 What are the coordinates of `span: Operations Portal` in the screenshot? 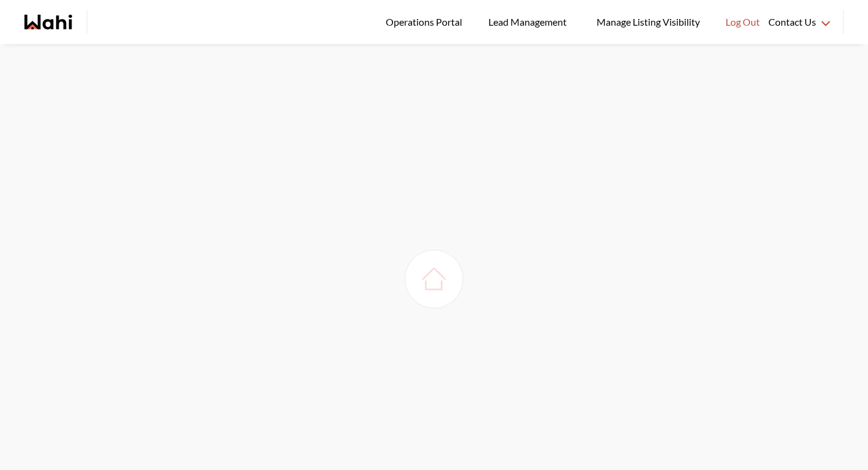 It's located at (426, 22).